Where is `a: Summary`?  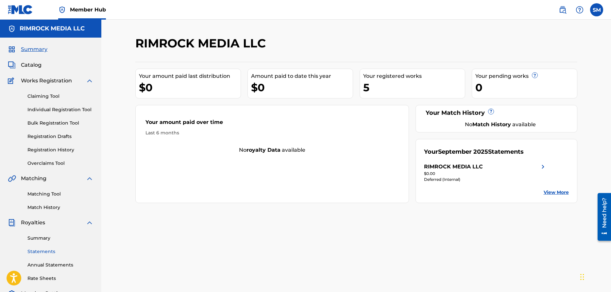
a: Summary is located at coordinates (61, 238).